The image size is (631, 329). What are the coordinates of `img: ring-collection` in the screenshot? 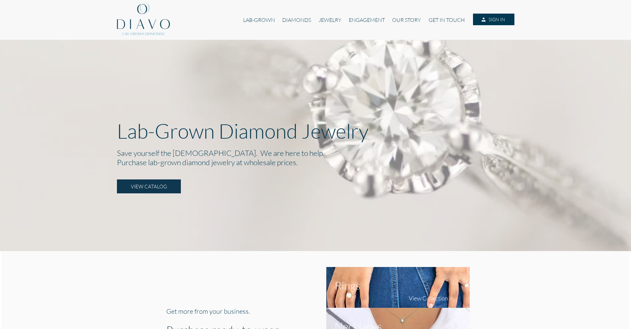 It's located at (398, 287).